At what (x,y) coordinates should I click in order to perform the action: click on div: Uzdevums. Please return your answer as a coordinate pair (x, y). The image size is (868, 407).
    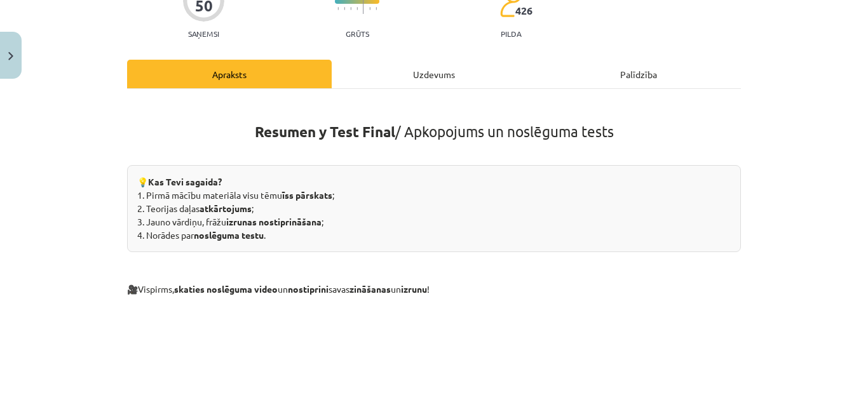
    Looking at the image, I should click on (434, 74).